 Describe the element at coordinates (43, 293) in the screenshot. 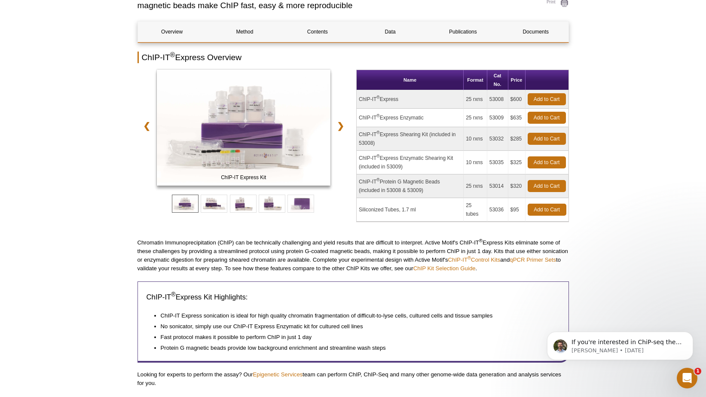

I see `span: Home` at that location.